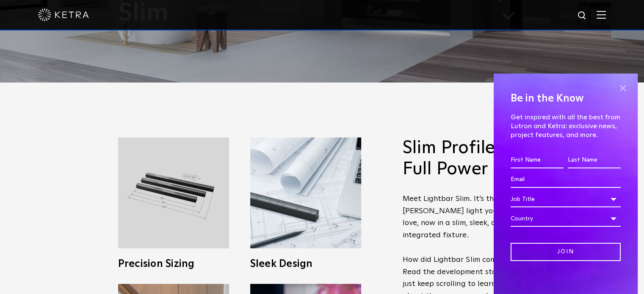  Describe the element at coordinates (601, 14) in the screenshot. I see `img: Hamburger%20Nav.svg` at that location.